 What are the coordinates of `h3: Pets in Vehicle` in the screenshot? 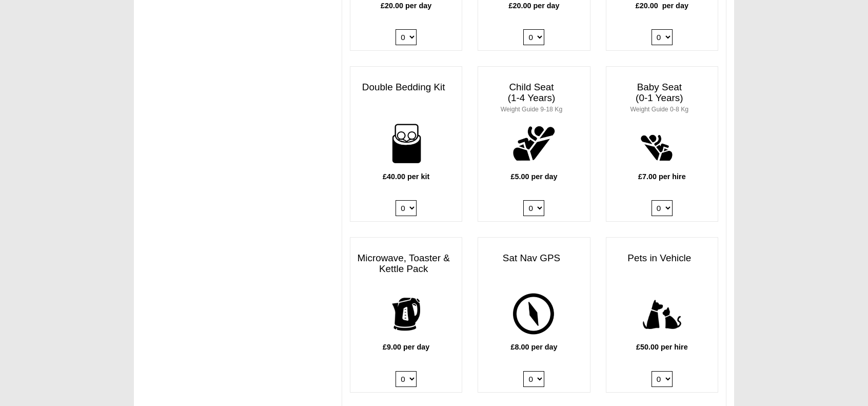 It's located at (662, 258).